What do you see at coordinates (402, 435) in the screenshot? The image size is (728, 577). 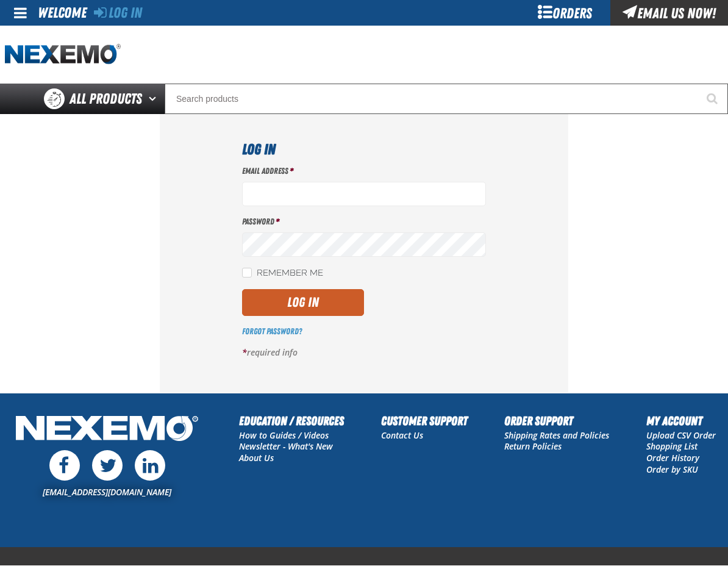 I see `a: Contact Us` at bounding box center [402, 435].